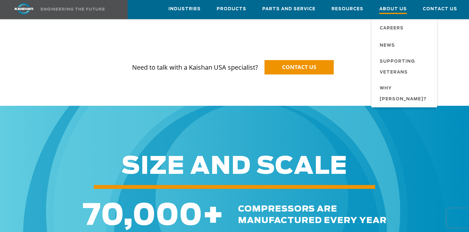  What do you see at coordinates (299, 67) in the screenshot?
I see `a: CONTACT US` at bounding box center [299, 67].